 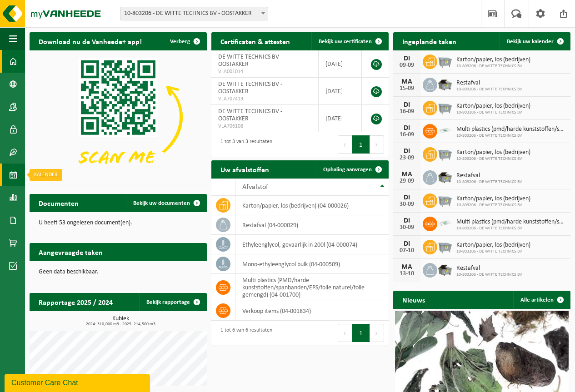 What do you see at coordinates (407, 158) in the screenshot?
I see `div: 23-09` at bounding box center [407, 158].